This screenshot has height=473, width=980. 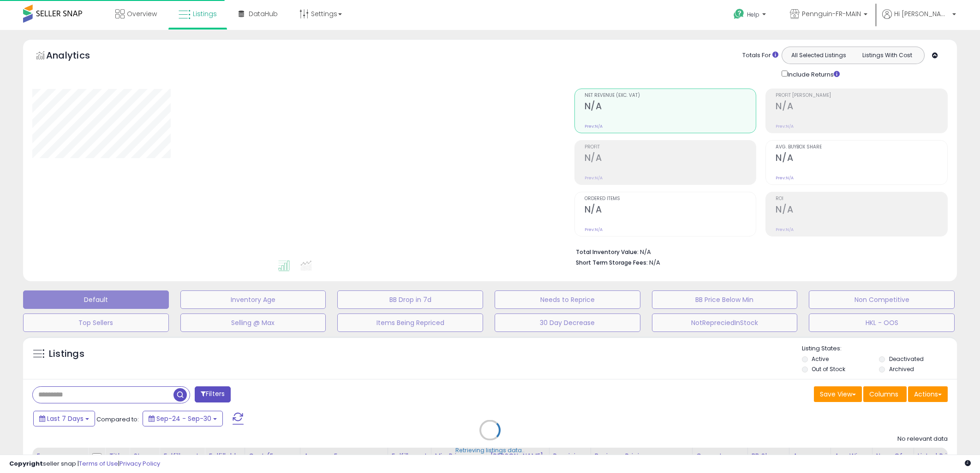 I want to click on button: Items Being Repriced, so click(x=410, y=323).